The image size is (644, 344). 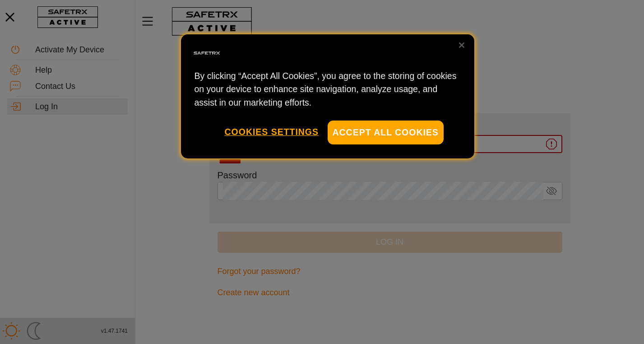 I want to click on button: Close, so click(x=461, y=45).